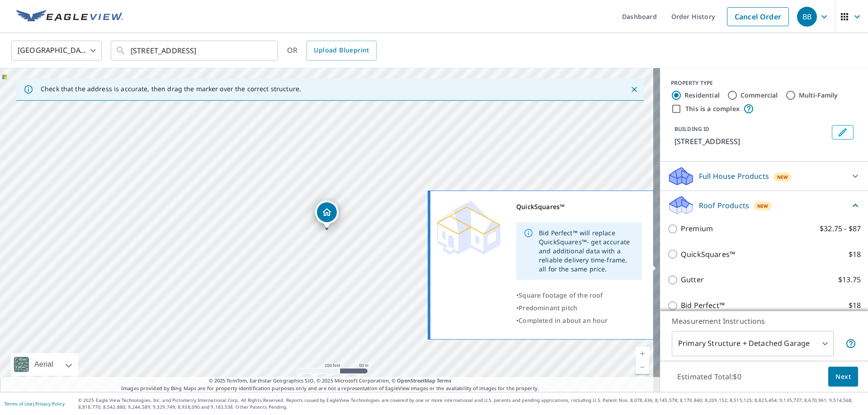 This screenshot has width=868, height=415. Describe the element at coordinates (712, 109) in the screenshot. I see `label: This is a complex` at that location.